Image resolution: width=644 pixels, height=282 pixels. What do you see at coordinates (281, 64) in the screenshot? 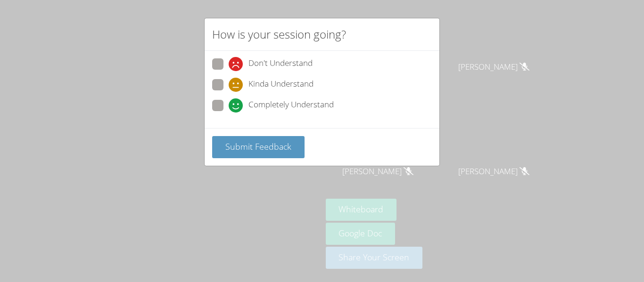
I see `span: Don't Understand` at bounding box center [281, 64].